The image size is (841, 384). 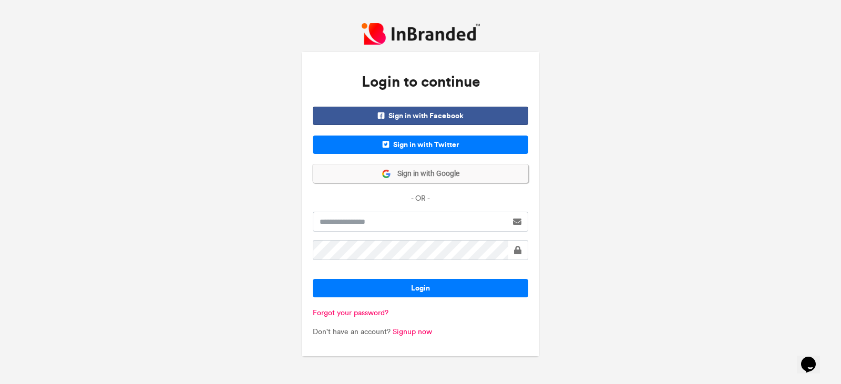 What do you see at coordinates (412, 332) in the screenshot?
I see `a: Signup now` at bounding box center [412, 332].